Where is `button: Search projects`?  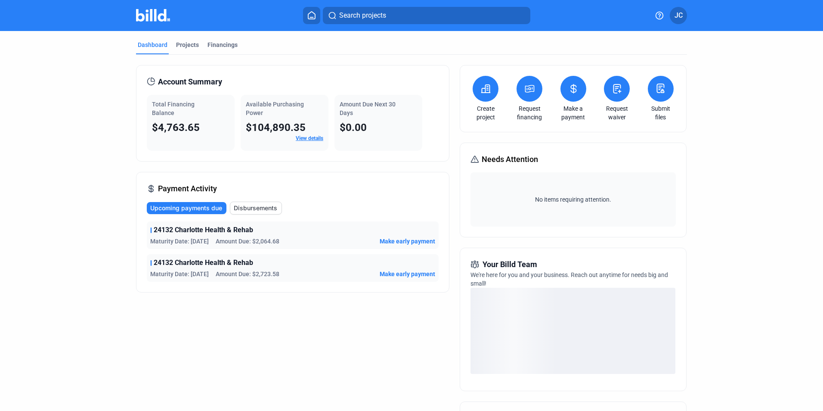 button: Search projects is located at coordinates (426, 15).